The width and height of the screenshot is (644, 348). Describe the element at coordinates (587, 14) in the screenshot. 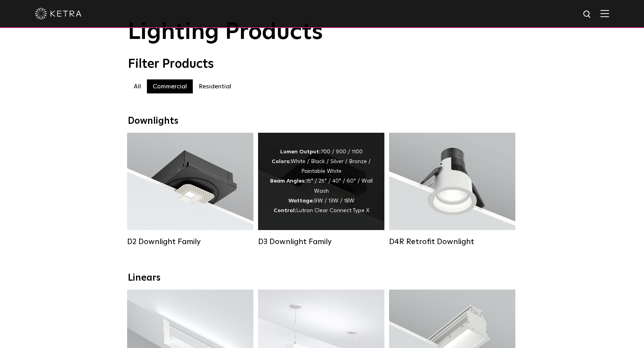

I see `img: search icon` at that location.